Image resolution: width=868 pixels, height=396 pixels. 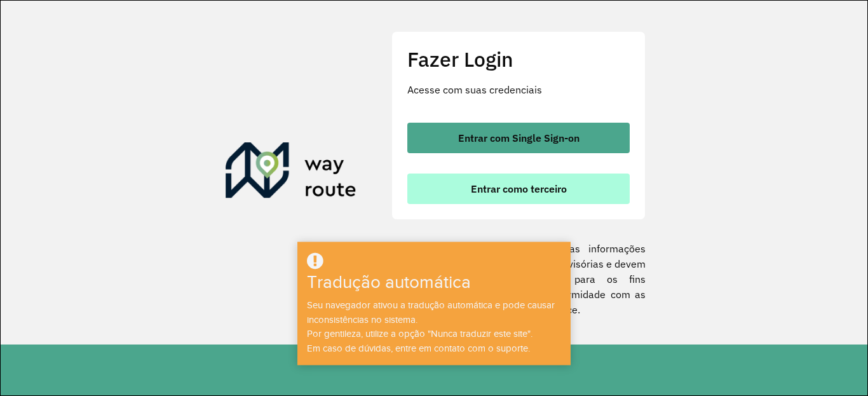 What do you see at coordinates (431, 312) in the screenshot?
I see `font: Seu navegador ativou a tradução automática e pode causar inconsistências no sistema.` at bounding box center [431, 312].